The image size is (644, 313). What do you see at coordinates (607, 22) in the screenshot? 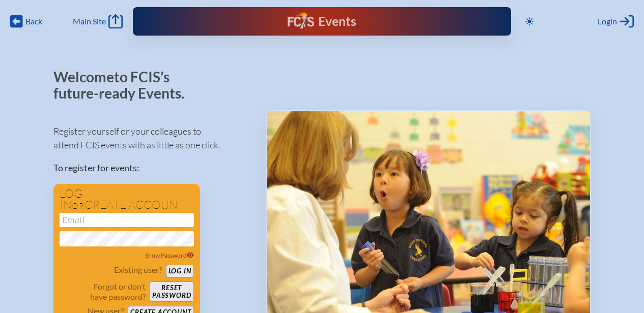
I see `span: Login` at bounding box center [607, 22].